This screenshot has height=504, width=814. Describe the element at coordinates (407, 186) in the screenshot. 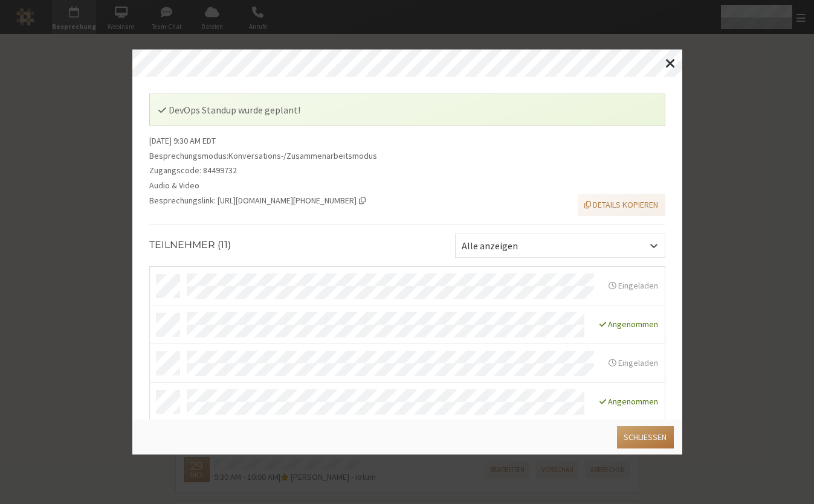

I see `li: Audio & Video` at that location.